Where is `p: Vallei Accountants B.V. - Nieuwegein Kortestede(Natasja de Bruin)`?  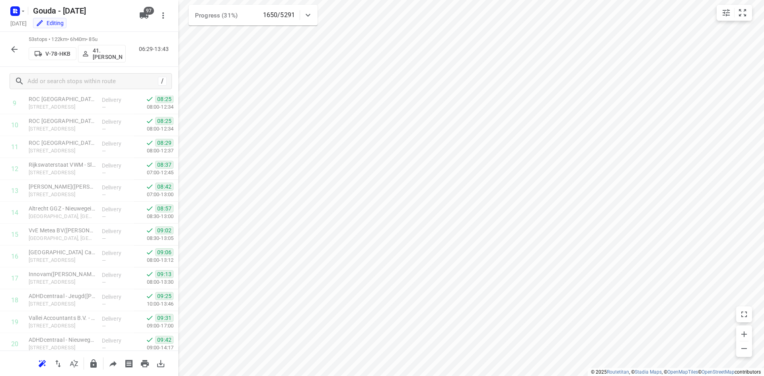
p: Vallei Accountants B.V. - Nieuwegein Kortestede(Natasja de Bruin) is located at coordinates (62, 318).